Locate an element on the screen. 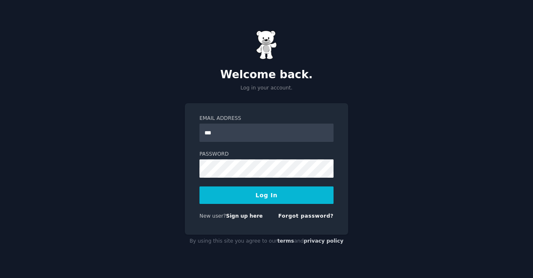  a: terms is located at coordinates (285, 241).